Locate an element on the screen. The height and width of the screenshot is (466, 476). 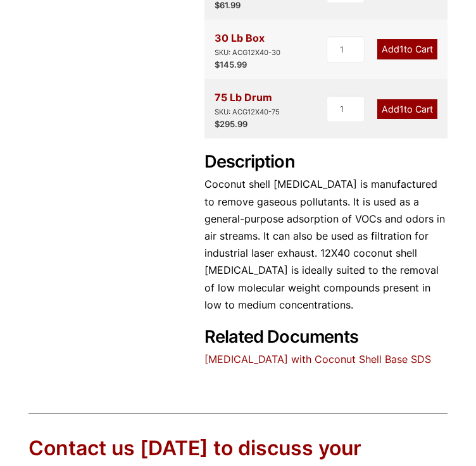
h2: Description is located at coordinates (326, 162).